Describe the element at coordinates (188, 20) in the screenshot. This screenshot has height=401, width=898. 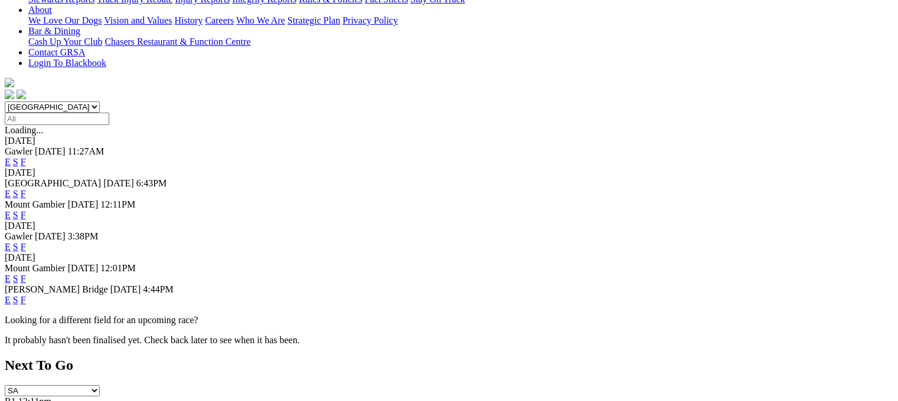
I see `a: History` at that location.